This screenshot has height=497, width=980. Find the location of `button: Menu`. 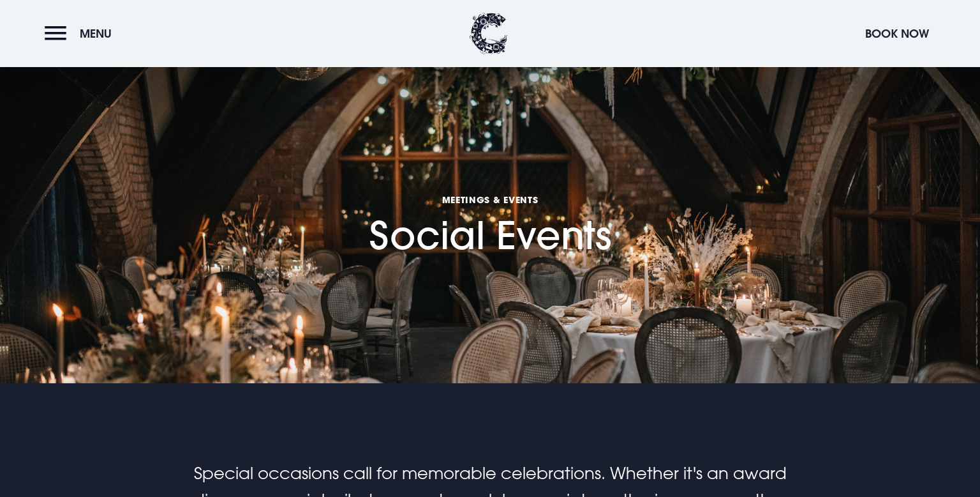

button: Menu is located at coordinates (81, 33).